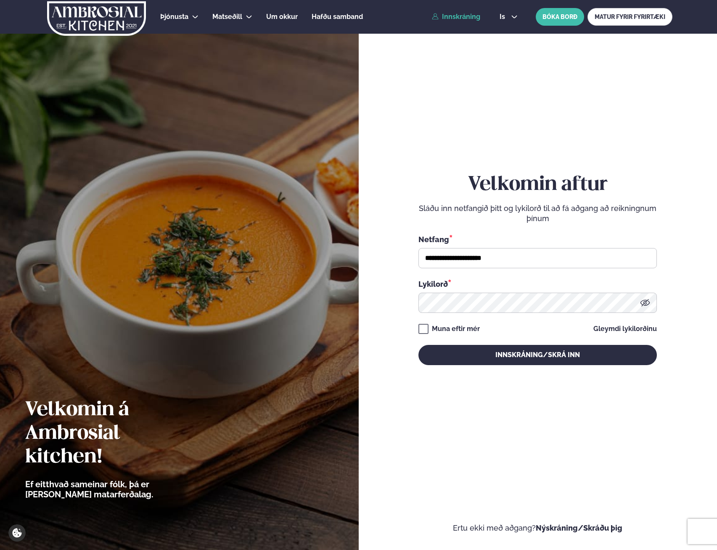  I want to click on a: Gleymdi lykilorðinu, so click(625, 329).